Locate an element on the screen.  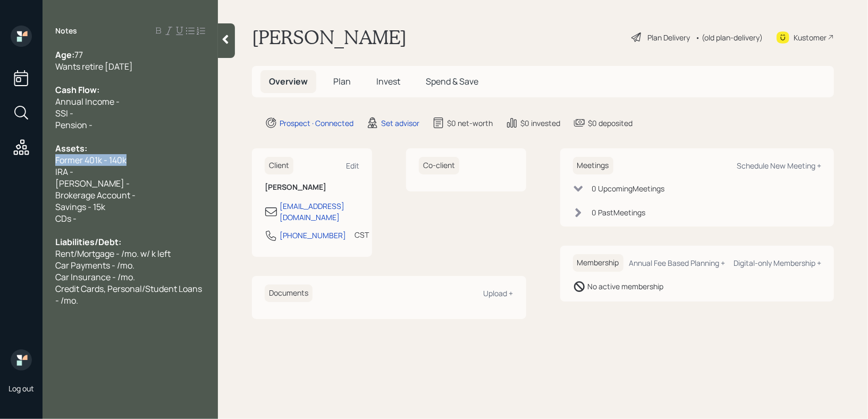
span: Cash Flow: is located at coordinates (77, 90).